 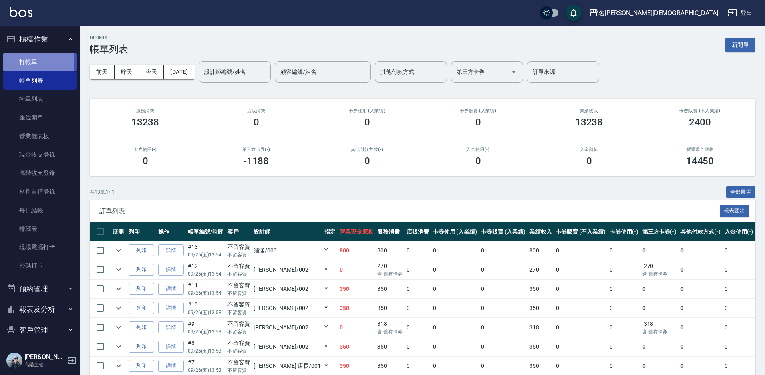 I want to click on button: save, so click(x=573, y=13).